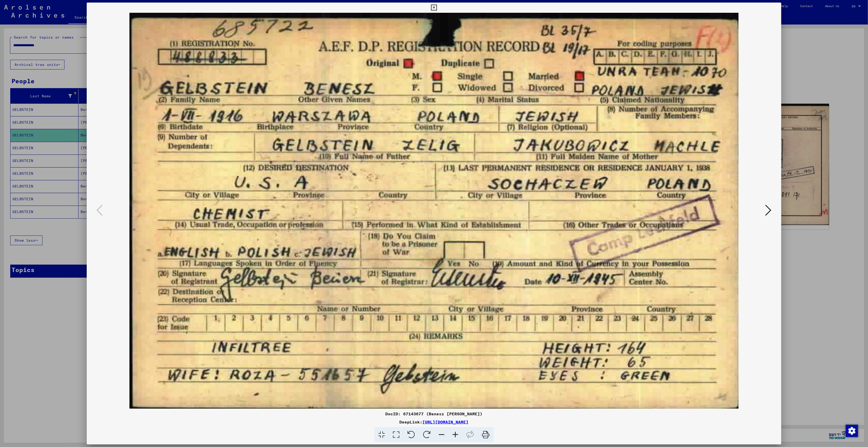 This screenshot has width=868, height=447. What do you see at coordinates (852, 431) in the screenshot?
I see `img: Change consent` at bounding box center [852, 431].